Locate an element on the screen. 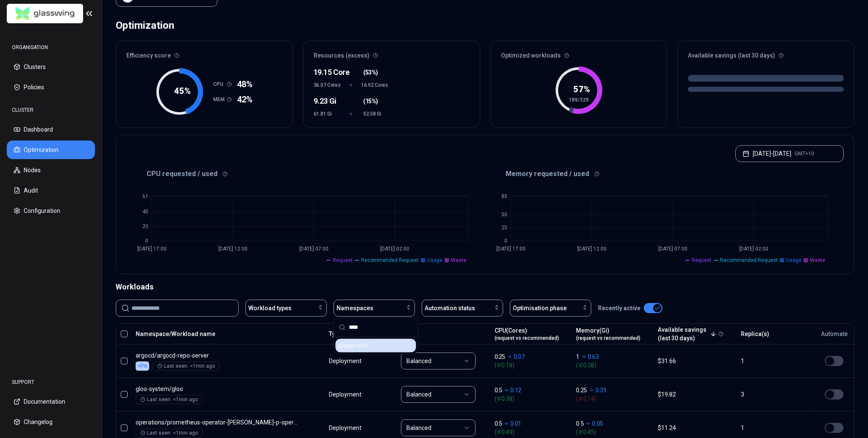 The width and height of the screenshot is (868, 438). div: CPU requested / used is located at coordinates (306, 174).